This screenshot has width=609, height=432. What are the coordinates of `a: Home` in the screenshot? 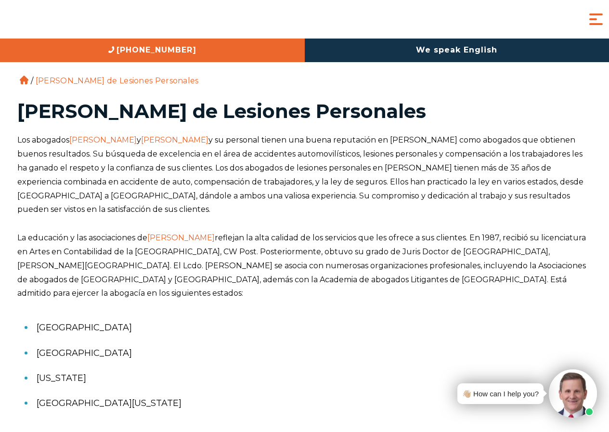 It's located at (24, 80).